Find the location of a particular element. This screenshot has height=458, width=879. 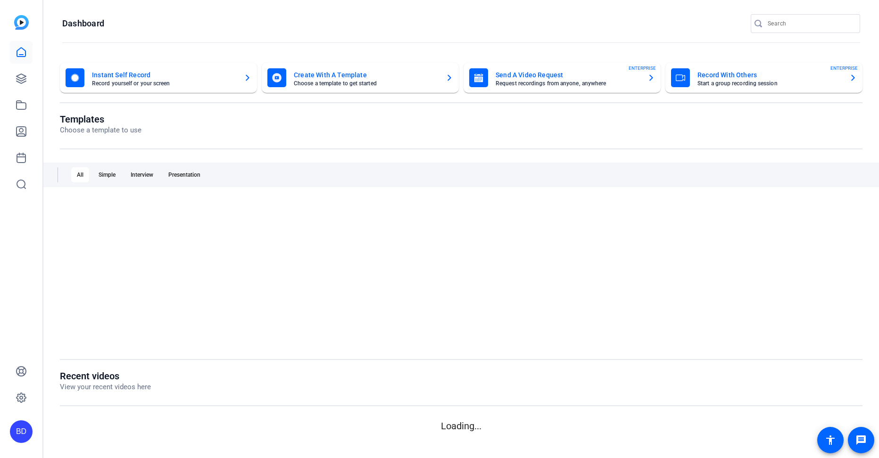

div: Presentation is located at coordinates (184, 175).